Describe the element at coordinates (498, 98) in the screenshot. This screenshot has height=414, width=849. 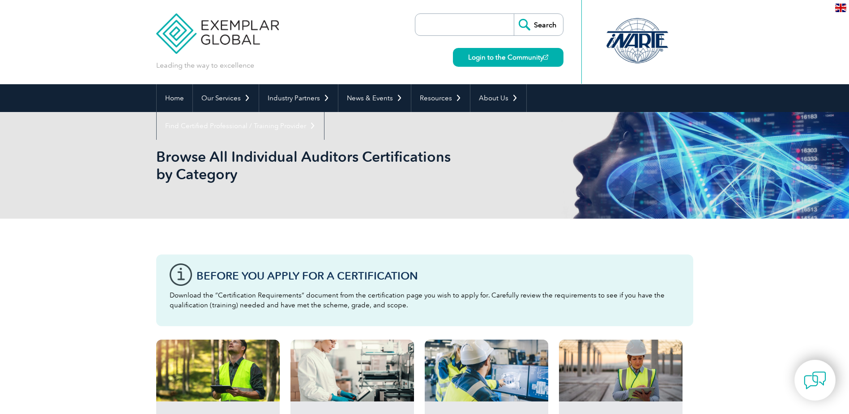
I see `a: About Us` at that location.